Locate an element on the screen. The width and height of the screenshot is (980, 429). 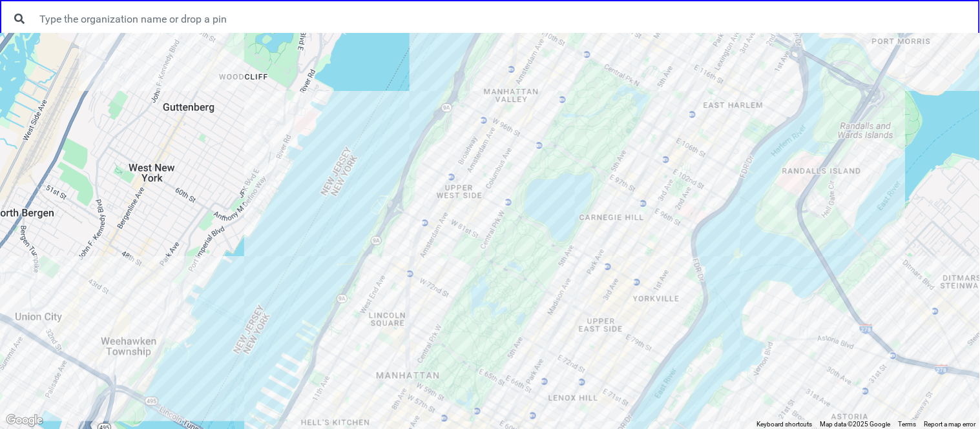
a: Report a map error is located at coordinates (950, 424).